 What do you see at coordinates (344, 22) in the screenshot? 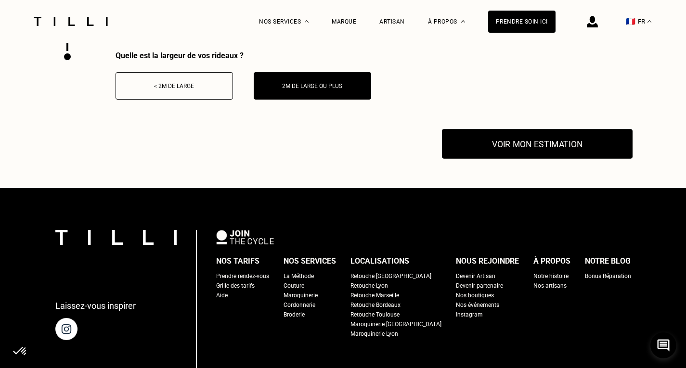
I see `a: Marque` at bounding box center [344, 22].